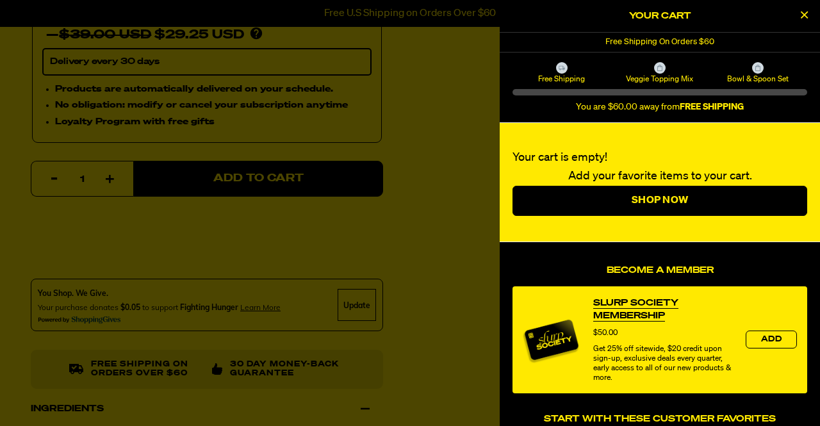 Image resolution: width=820 pixels, height=426 pixels. I want to click on div: 1 of 1, so click(660, 42).